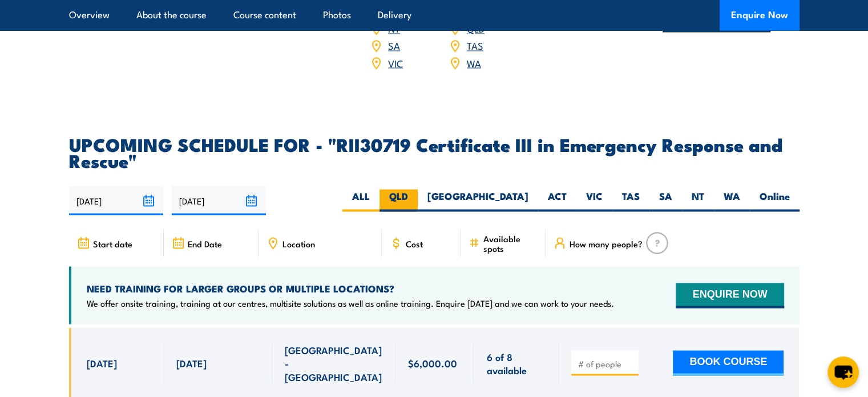 This screenshot has height=397, width=868. Describe the element at coordinates (350, 288) in the screenshot. I see `h4: NEED TRAINING FOR LARGER GROUPS OR MULTIPLE LOCATIONS?` at that location.